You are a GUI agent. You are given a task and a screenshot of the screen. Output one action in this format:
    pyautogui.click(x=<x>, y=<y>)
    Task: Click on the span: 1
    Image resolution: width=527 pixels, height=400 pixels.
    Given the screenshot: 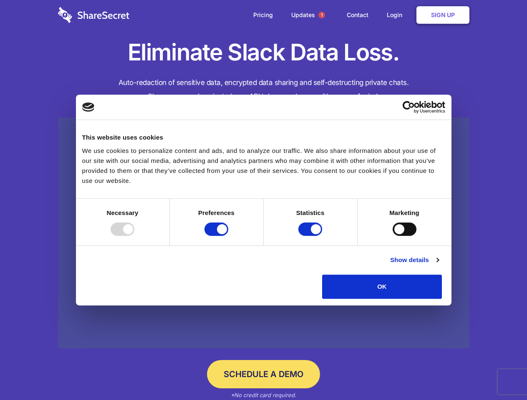 What is the action you would take?
    pyautogui.click(x=322, y=15)
    